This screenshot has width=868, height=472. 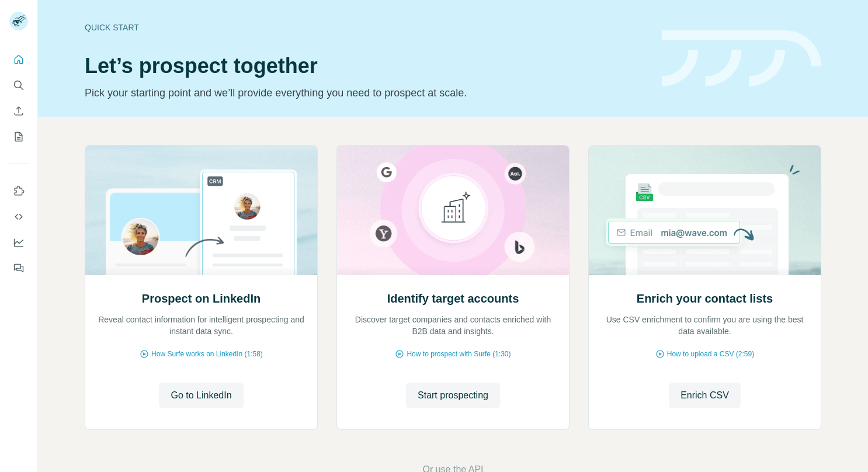 I want to click on p: Discover target companies and contacts enriched with B2B data and insights., so click(x=452, y=325).